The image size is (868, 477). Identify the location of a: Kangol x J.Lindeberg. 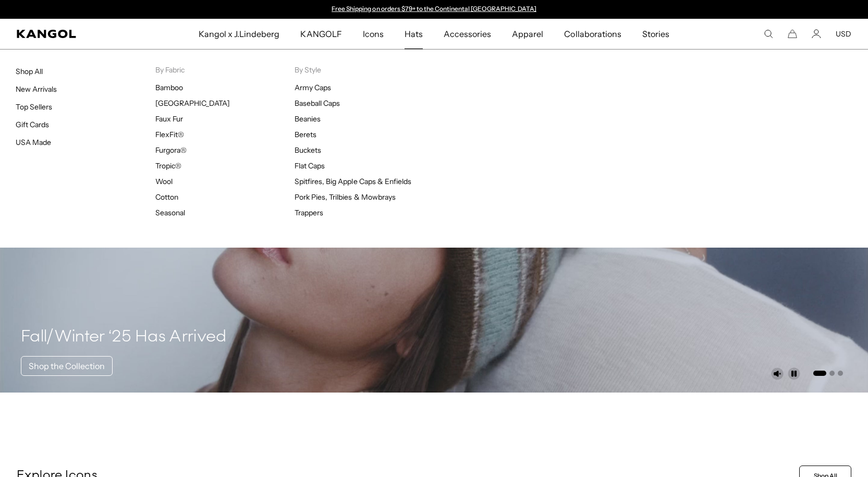
(240, 34).